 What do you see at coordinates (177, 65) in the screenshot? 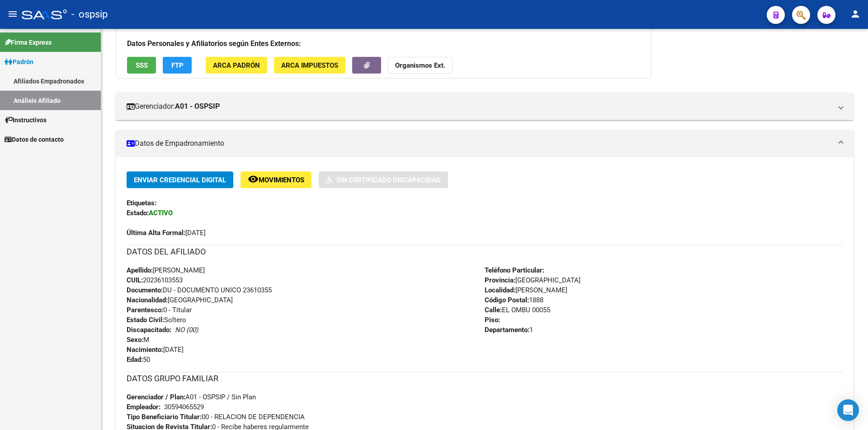
I see `span: FTP` at bounding box center [177, 65].